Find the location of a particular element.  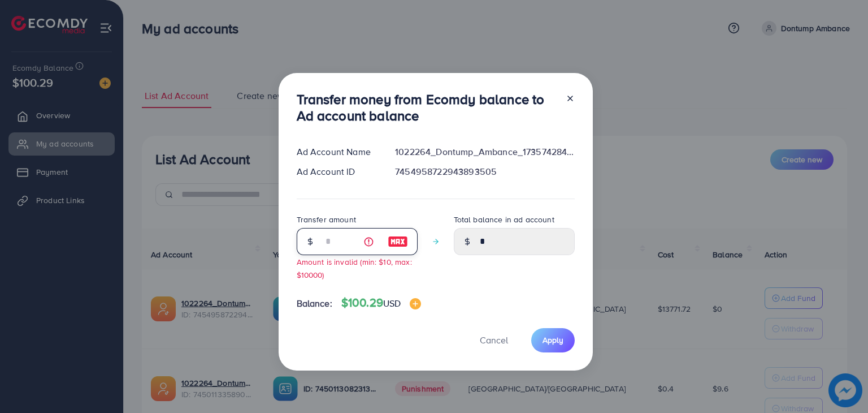

span: Balance: is located at coordinates (314, 303).